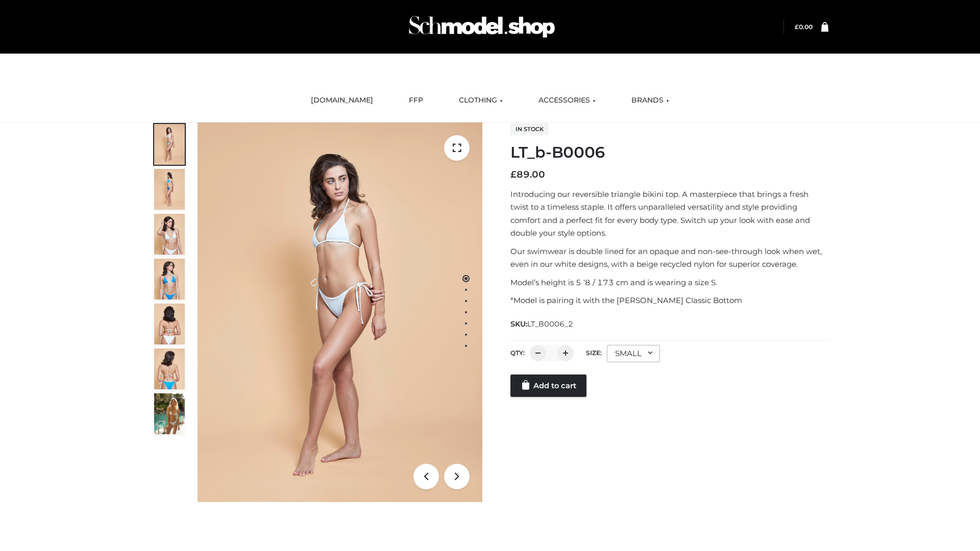  What do you see at coordinates (528, 175) in the screenshot?
I see `bdi: 89.00` at bounding box center [528, 175].